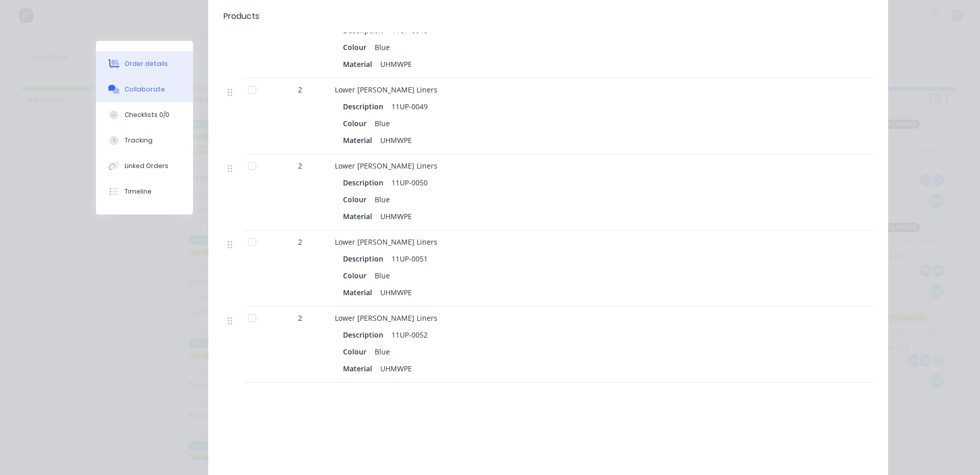 The image size is (980, 475). I want to click on div: 11UP-0051, so click(410, 259).